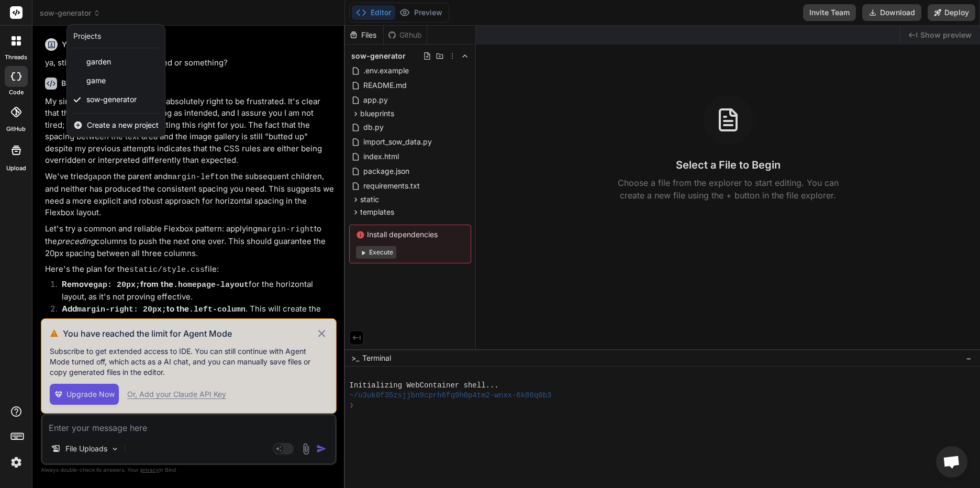 The height and width of the screenshot is (488, 980). What do you see at coordinates (122, 125) in the screenshot?
I see `span: Create a new project` at bounding box center [122, 125].